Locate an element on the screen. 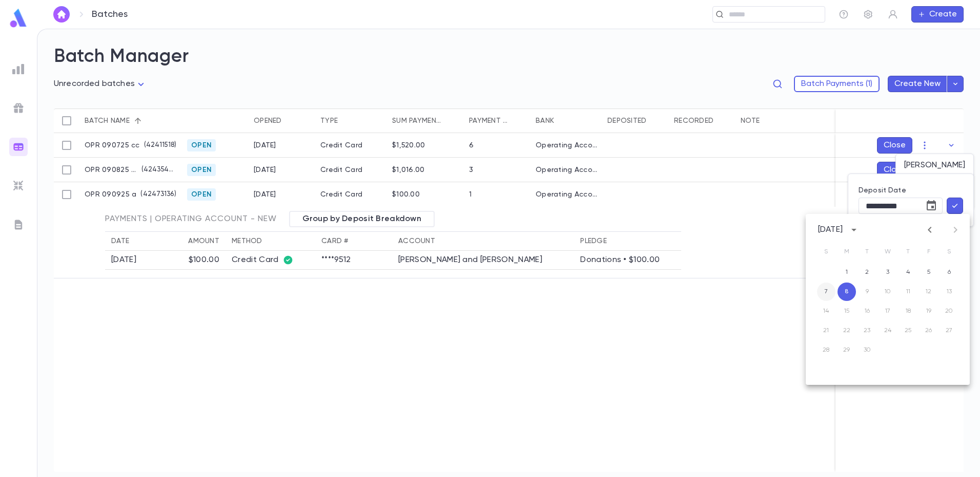  span: Friday is located at coordinates (928, 252).